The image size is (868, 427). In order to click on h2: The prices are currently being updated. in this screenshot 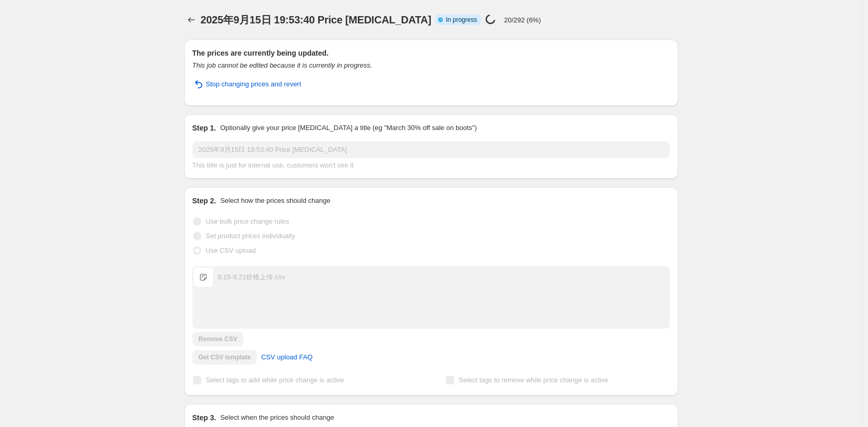, I will do `click(431, 53)`.